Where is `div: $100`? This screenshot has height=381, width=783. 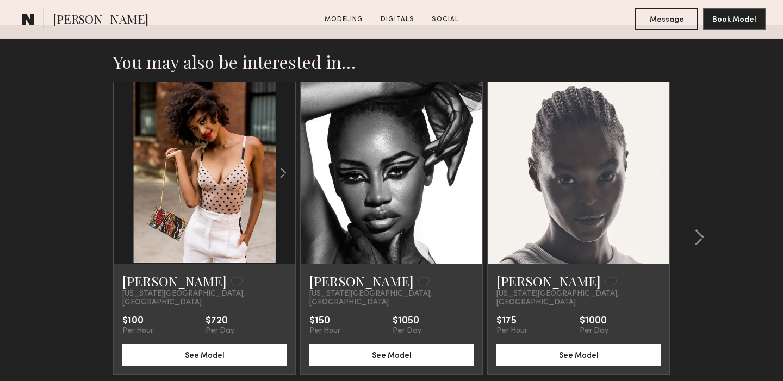
div: $100 is located at coordinates (138, 321).